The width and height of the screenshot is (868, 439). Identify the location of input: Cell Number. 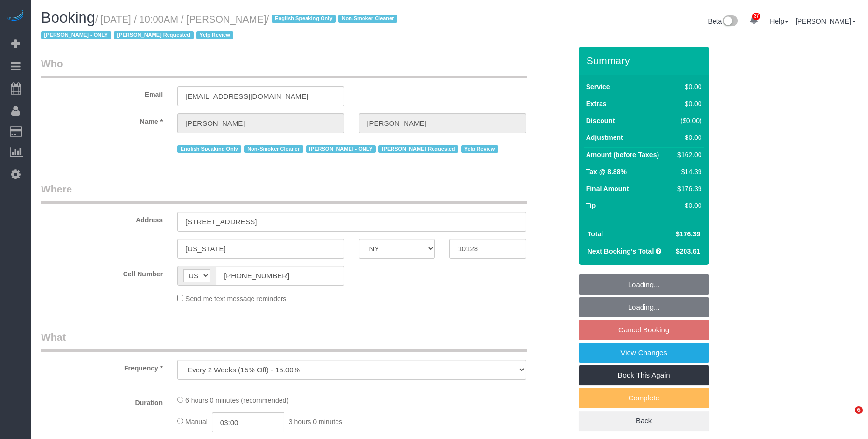
(280, 275).